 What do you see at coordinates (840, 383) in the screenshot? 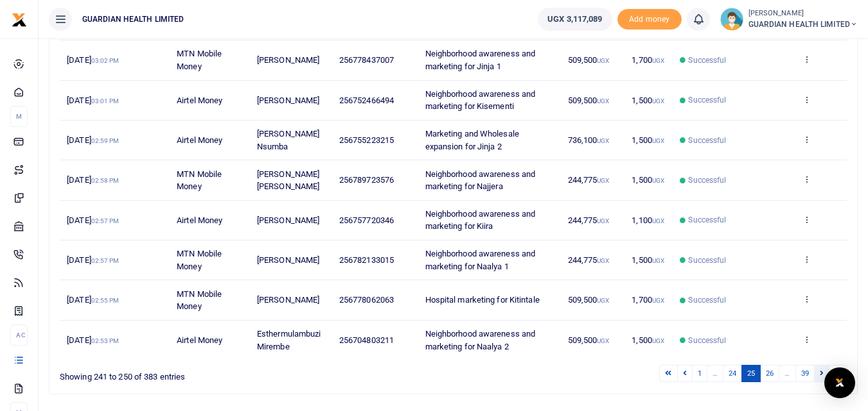
I see `div: Open Intercom Messenger` at bounding box center [840, 383].